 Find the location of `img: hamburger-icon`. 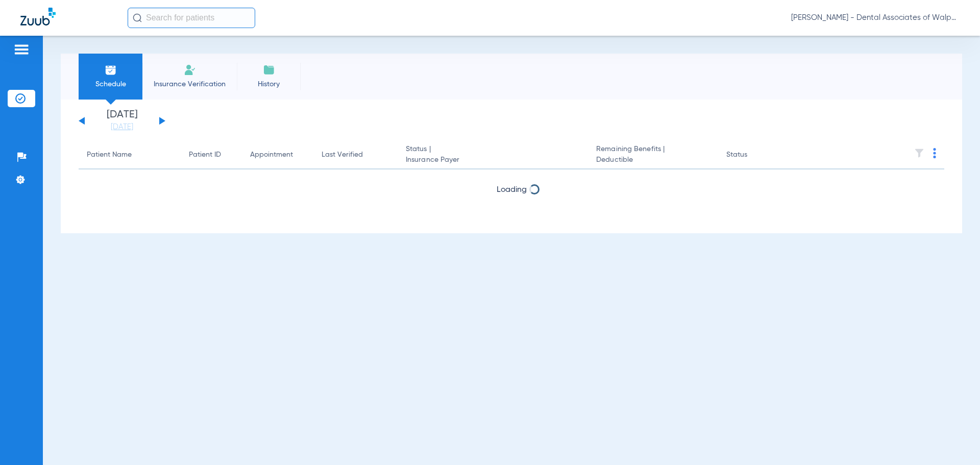

img: hamburger-icon is located at coordinates (21, 50).